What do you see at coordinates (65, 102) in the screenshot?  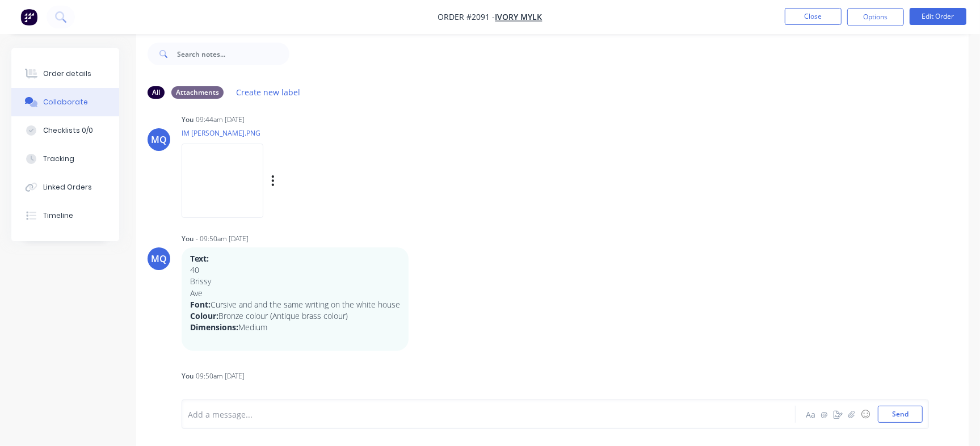 I see `button: Collaborate` at bounding box center [65, 102].